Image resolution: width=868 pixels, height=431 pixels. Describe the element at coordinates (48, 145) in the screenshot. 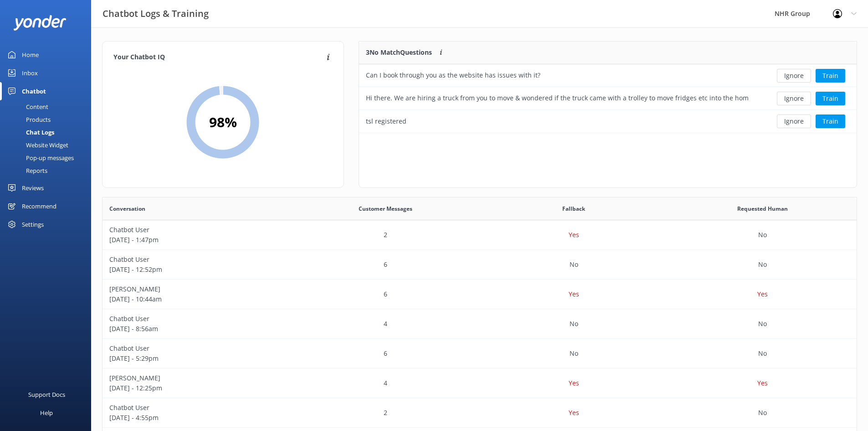

I see `a: Website Widget` at that location.